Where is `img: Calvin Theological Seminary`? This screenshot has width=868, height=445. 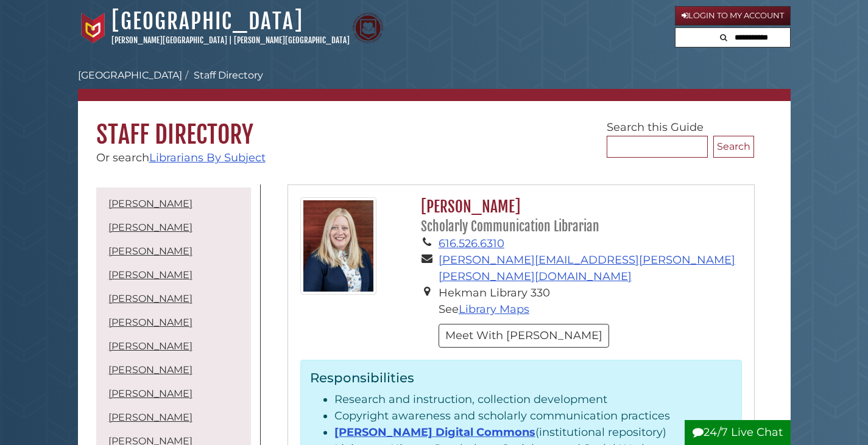 img: Calvin Theological Seminary is located at coordinates (368, 28).